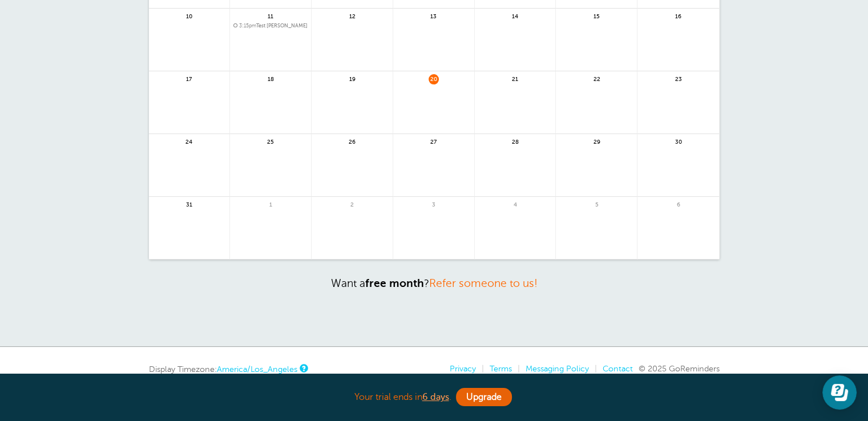  I want to click on span: 14, so click(516, 16).